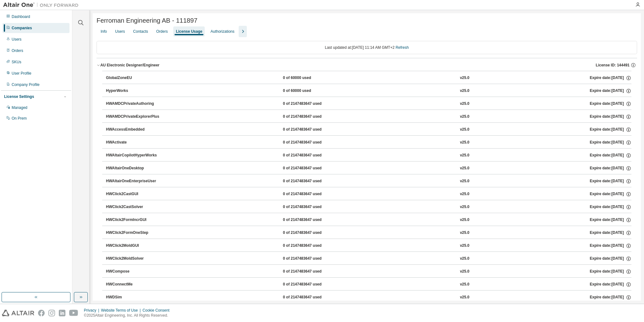 The height and width of the screenshot is (322, 644). Describe the element at coordinates (129, 315) in the screenshot. I see `p: © 2025 Altair Engineering, Inc. All Rights Reserved.` at that location.